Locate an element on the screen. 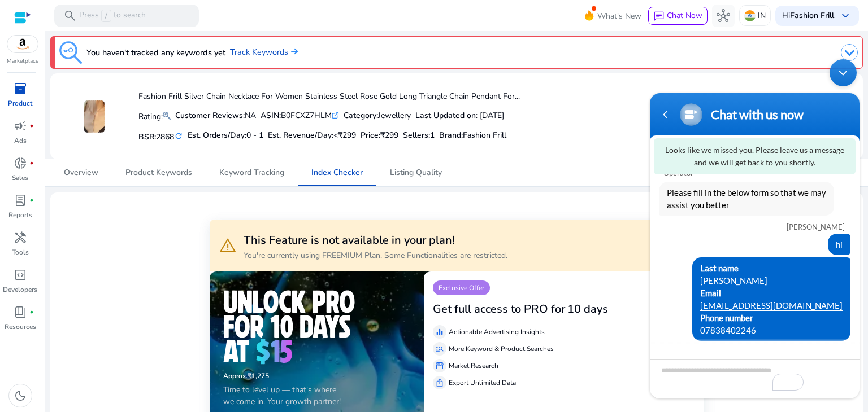 Image resolution: width=868 pixels, height=412 pixels. div: Chat with us now is located at coordinates (132, 60).